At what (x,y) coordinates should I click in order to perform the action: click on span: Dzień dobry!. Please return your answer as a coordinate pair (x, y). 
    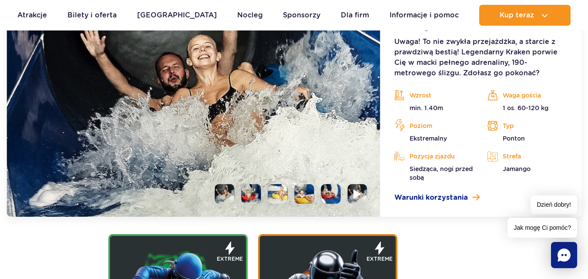
    Looking at the image, I should click on (554, 205).